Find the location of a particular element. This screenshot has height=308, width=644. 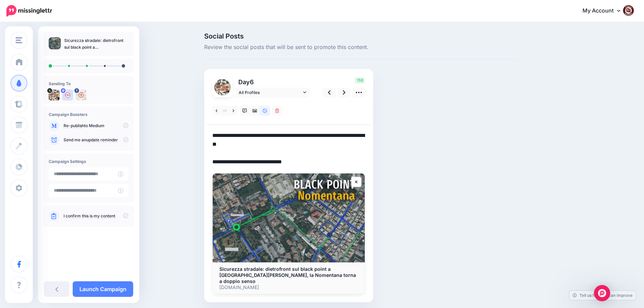

a: update reminder is located at coordinates (102, 140).